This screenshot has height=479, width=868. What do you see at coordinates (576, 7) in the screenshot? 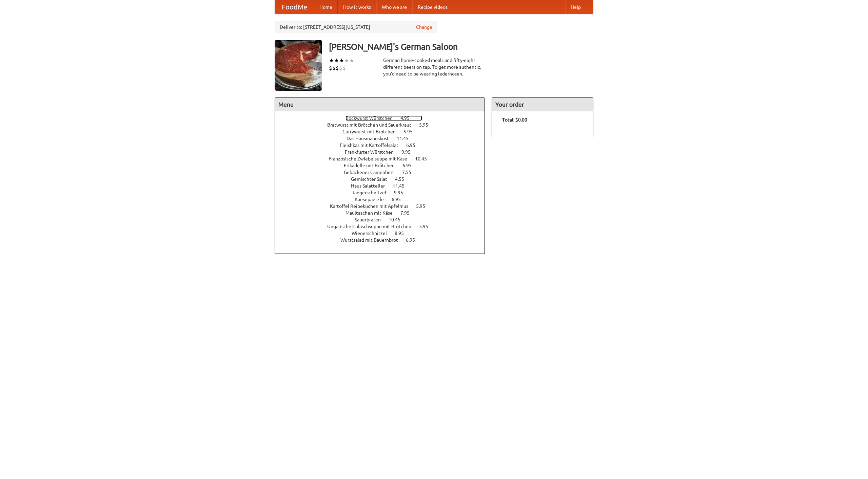
I see `a: Help` at bounding box center [576, 7].